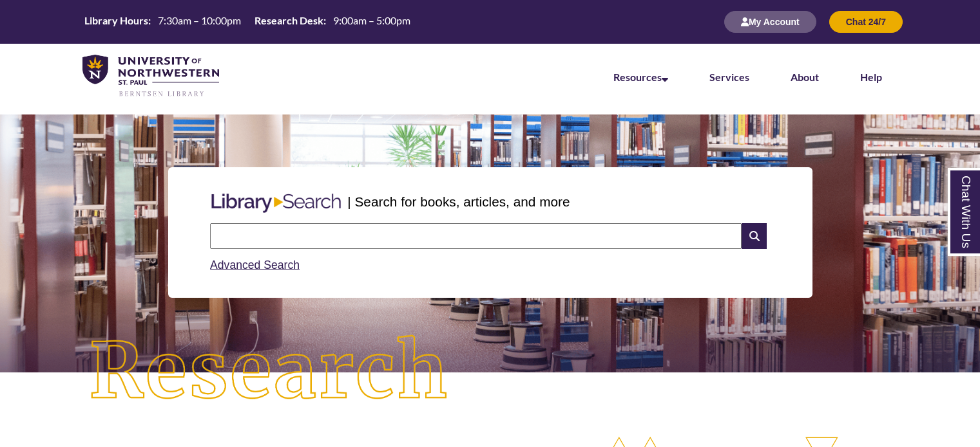 The height and width of the screenshot is (447, 980). I want to click on a: About, so click(805, 77).